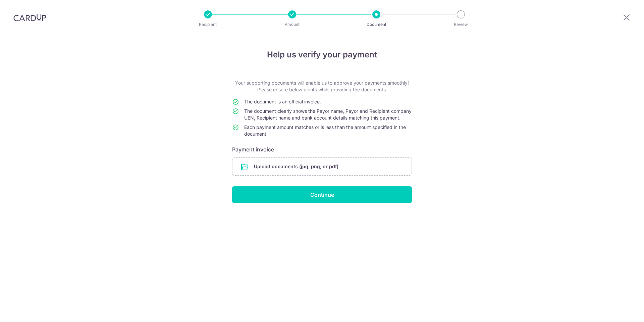 The width and height of the screenshot is (644, 322). What do you see at coordinates (328, 114) in the screenshot?
I see `span: The document clearly shows the Payor name, Payor and Recipient company UEN, Recipient name and ba...` at bounding box center [328, 114].